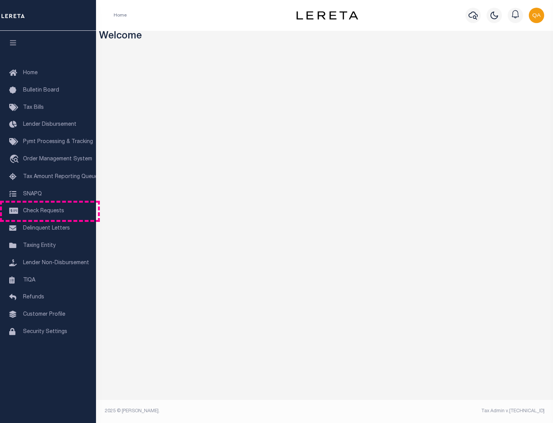 Image resolution: width=553 pixels, height=423 pixels. I want to click on span: Lender Disbursement, so click(50, 124).